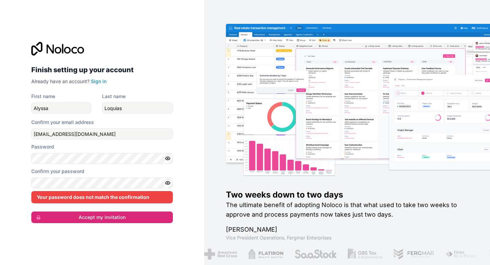  I want to click on img: /assets/fiera-fwj2N5v4.png, so click(461, 254).